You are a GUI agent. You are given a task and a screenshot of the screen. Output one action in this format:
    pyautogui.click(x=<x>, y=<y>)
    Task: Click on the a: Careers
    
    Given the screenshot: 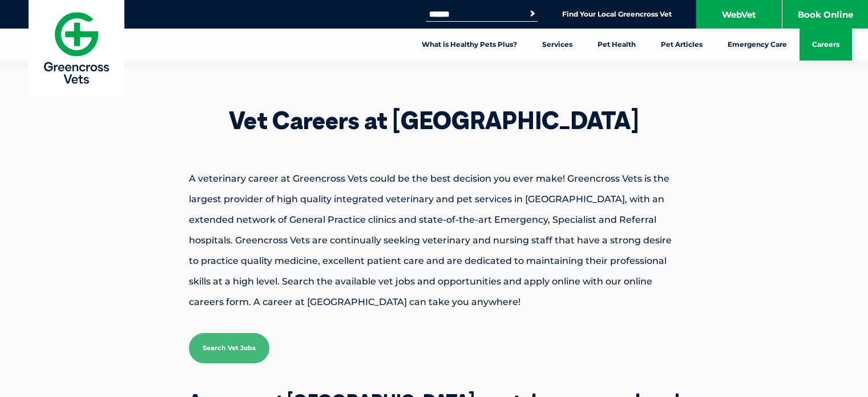 What is the action you would take?
    pyautogui.click(x=826, y=45)
    